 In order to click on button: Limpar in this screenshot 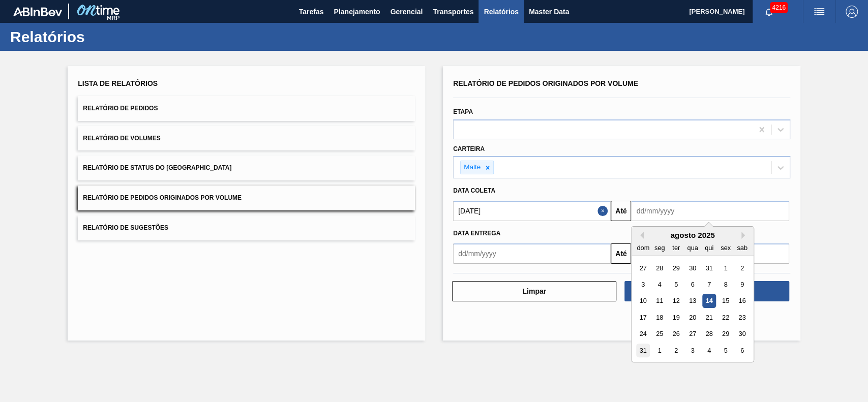, I will do `click(534, 291)`.